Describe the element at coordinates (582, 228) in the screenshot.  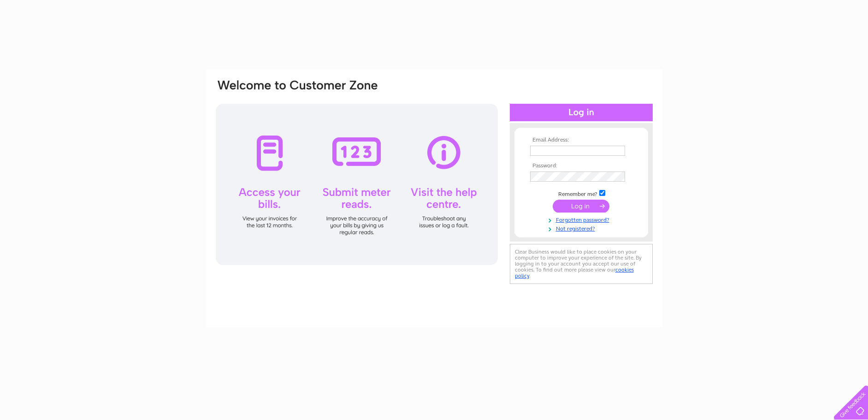
I see `a: Not registered?` at that location.